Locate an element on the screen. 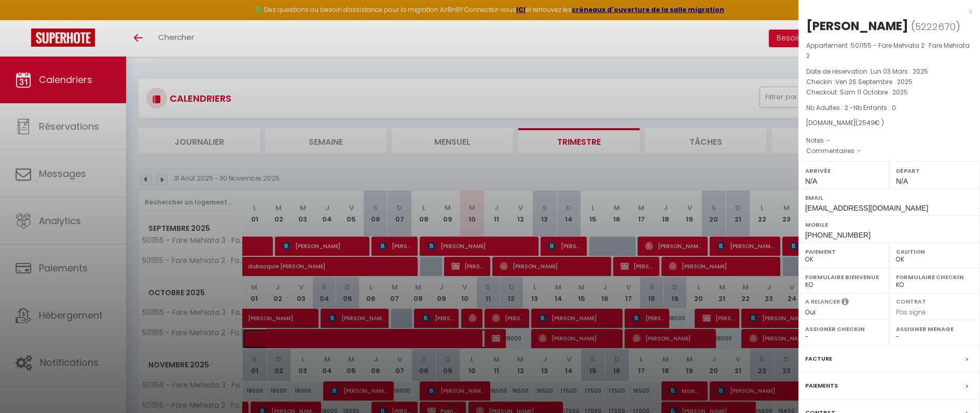  label: Arrivée is located at coordinates (844, 171).